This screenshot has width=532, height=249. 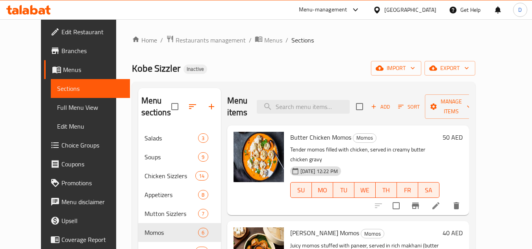 I want to click on h6: 40 AED, so click(x=453, y=233).